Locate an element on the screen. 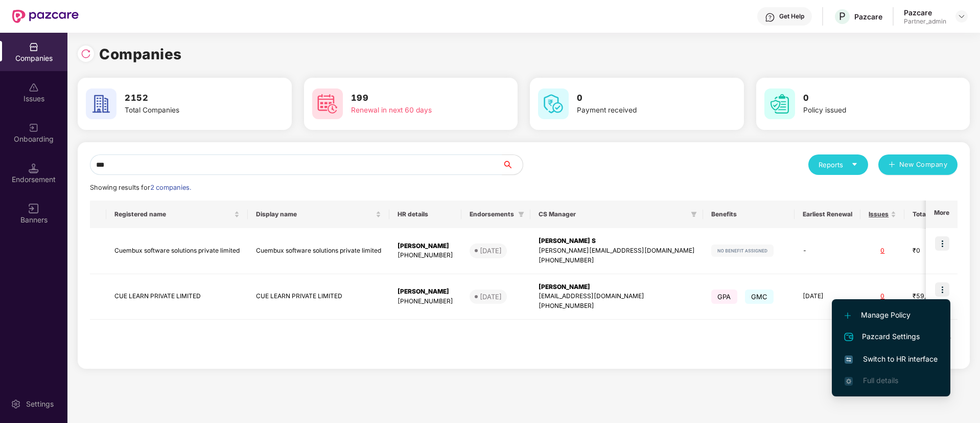 Image resolution: width=980 pixels, height=423 pixels. div: Policy issued is located at coordinates (868, 110).